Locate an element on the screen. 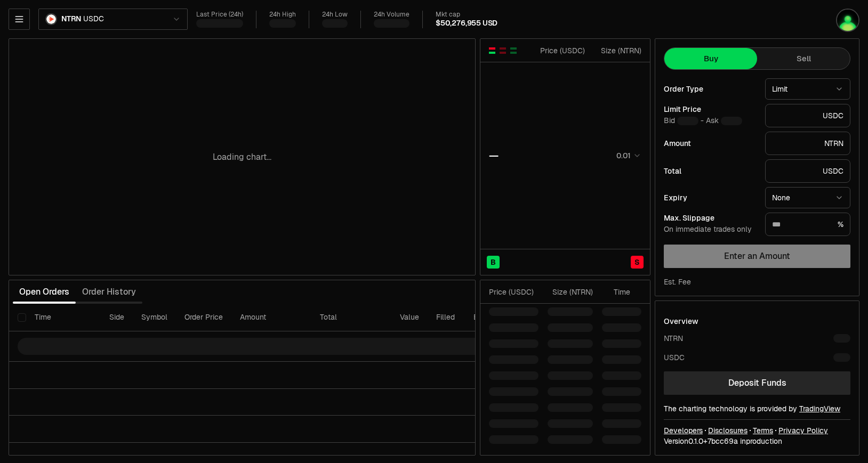 Image resolution: width=868 pixels, height=463 pixels. div: Total is located at coordinates (710, 171).